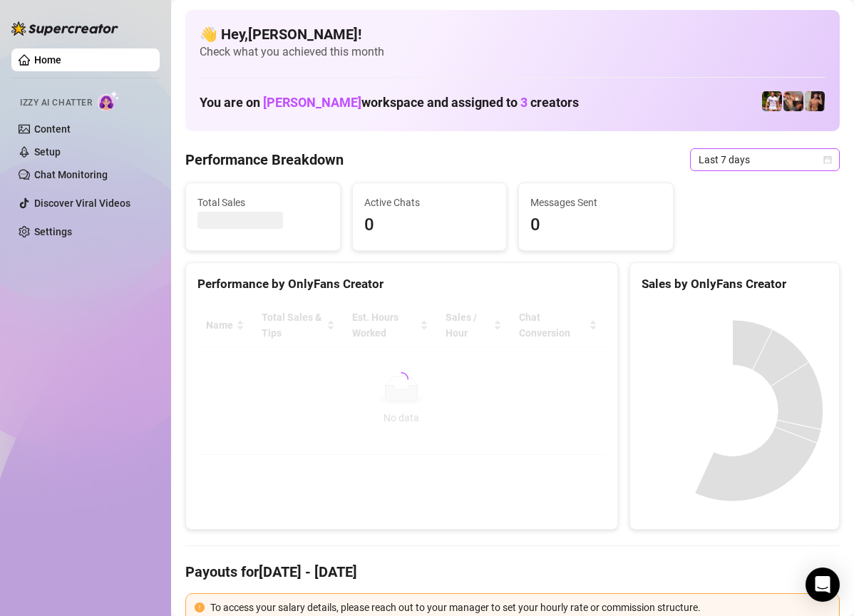  I want to click on span: calendar, so click(827, 159).